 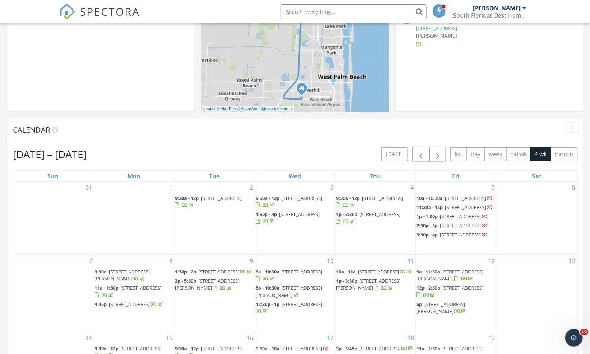 I want to click on a: Go to September 9, 2025, so click(x=252, y=261).